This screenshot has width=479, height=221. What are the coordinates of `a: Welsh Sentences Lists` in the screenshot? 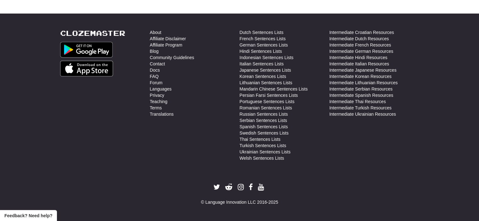 It's located at (262, 158).